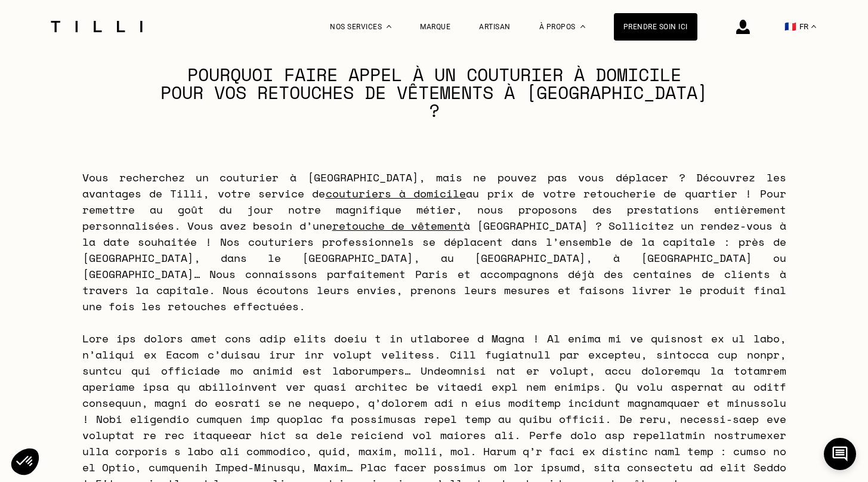 The height and width of the screenshot is (482, 868). I want to click on img: menu déroulant, so click(814, 26).